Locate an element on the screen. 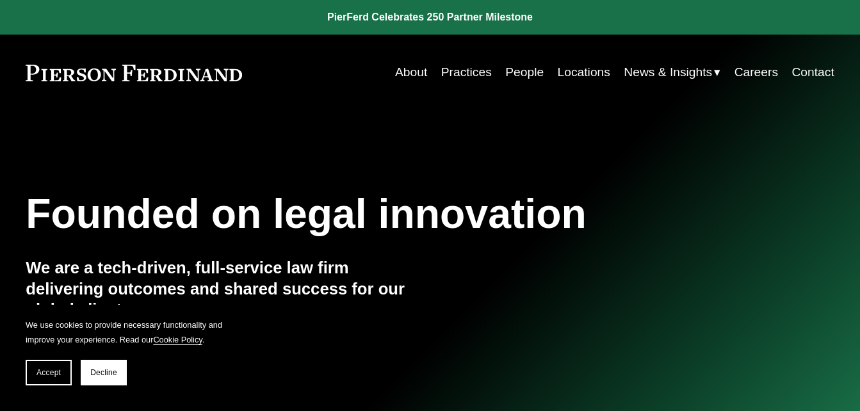 The image size is (860, 411). a: Cookie Policy is located at coordinates (177, 340).